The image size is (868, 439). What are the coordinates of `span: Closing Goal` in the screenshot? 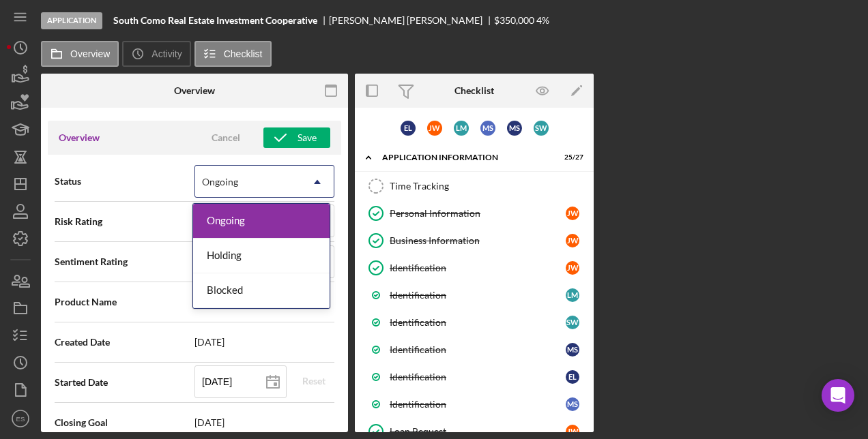 It's located at (124, 423).